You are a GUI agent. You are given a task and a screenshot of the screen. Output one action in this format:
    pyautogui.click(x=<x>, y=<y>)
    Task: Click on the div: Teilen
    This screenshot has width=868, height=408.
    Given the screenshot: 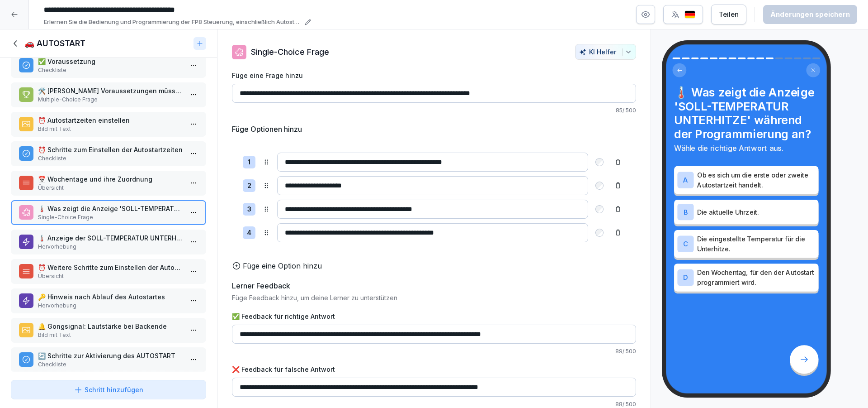 What is the action you would take?
    pyautogui.click(x=729, y=14)
    